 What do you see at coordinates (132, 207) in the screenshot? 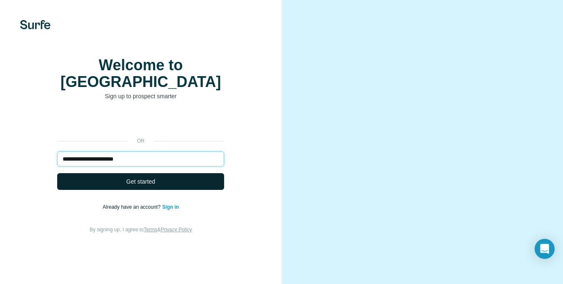
I see `span: Already have an account?` at bounding box center [132, 207].